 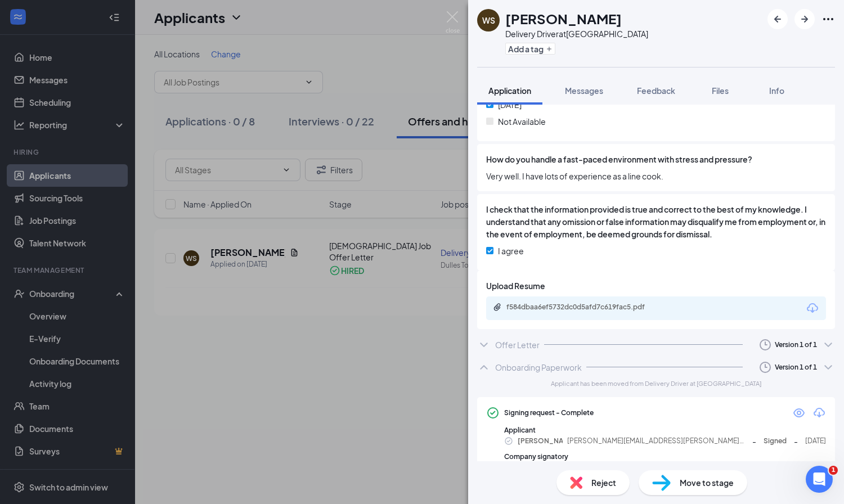 I want to click on span: Move to stage, so click(x=707, y=482).